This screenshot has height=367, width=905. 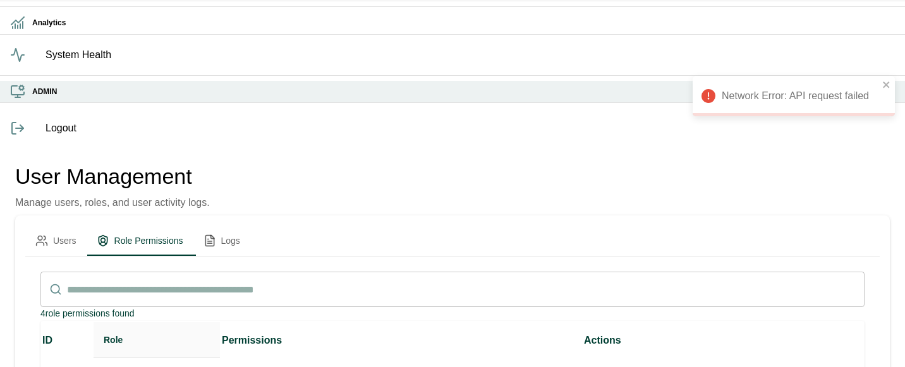 What do you see at coordinates (463, 23) in the screenshot?
I see `h6: Analytics` at bounding box center [463, 23].